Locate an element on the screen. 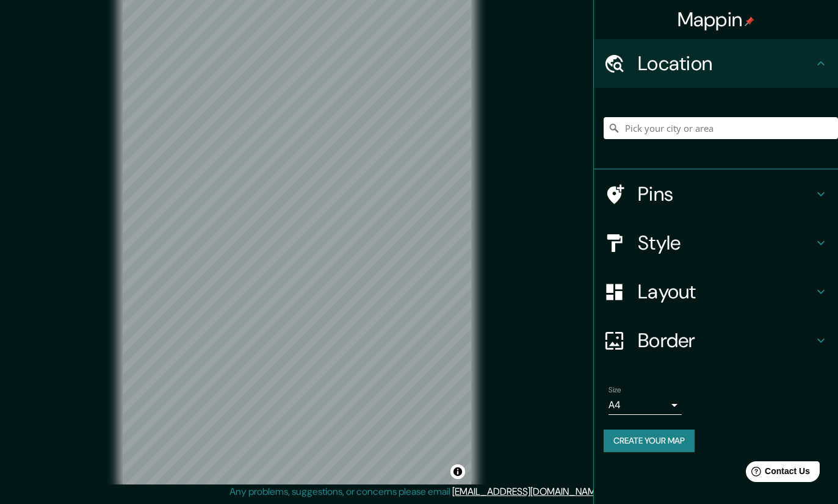 The width and height of the screenshot is (838, 504). div: Location is located at coordinates (716, 64).